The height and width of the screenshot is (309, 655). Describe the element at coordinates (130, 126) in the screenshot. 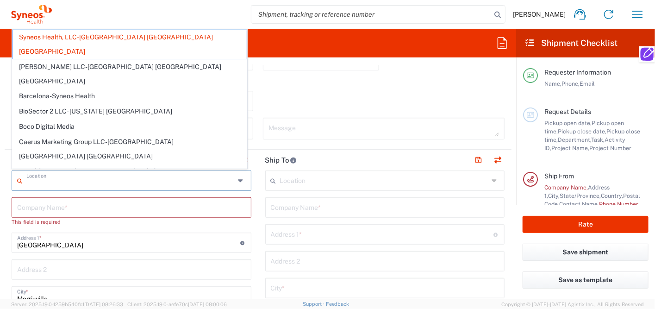

I see `span: Boco Digital Media` at that location.